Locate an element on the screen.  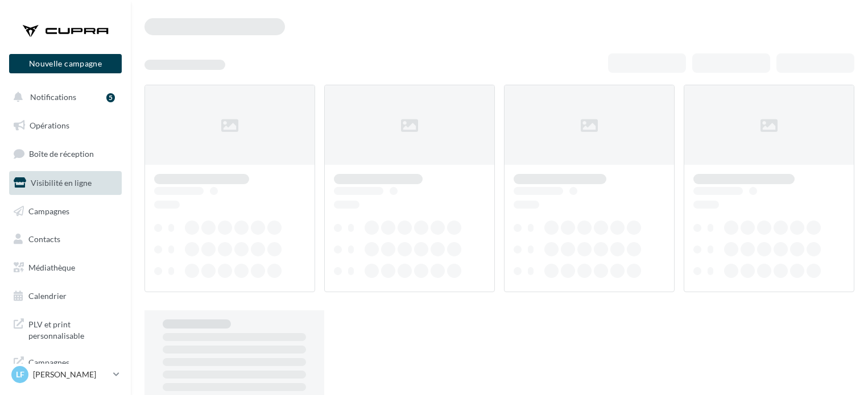
a: Opérations is located at coordinates (66, 125).